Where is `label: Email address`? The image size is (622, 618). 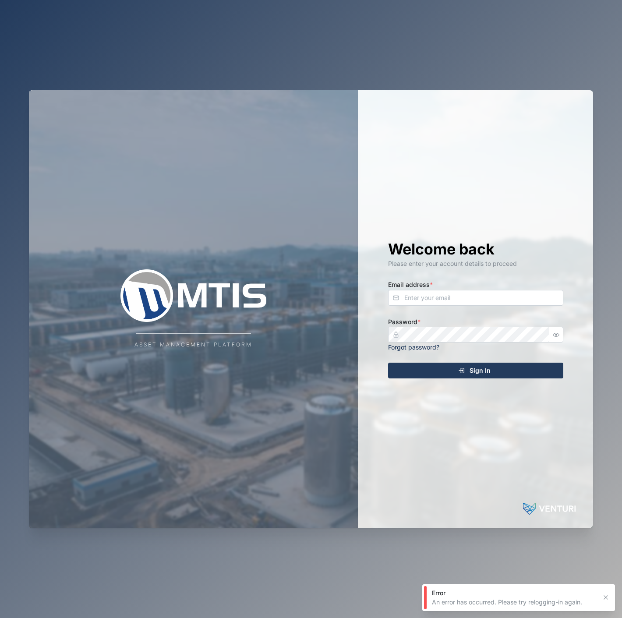
label: Email address is located at coordinates (410, 285).